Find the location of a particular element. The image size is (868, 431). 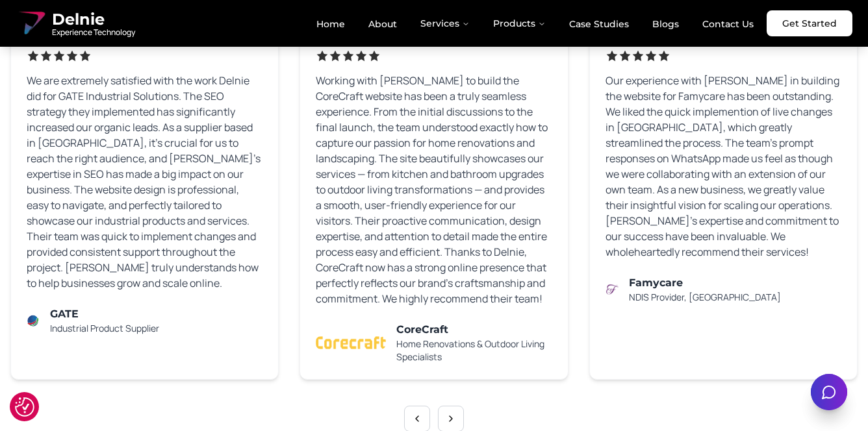

button: Products is located at coordinates (519, 24).